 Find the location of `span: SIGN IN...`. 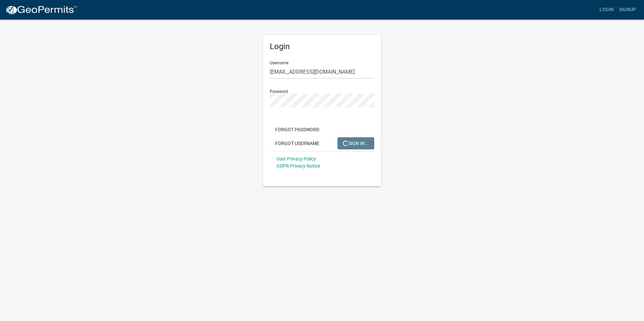

span: SIGN IN... is located at coordinates (356, 143).